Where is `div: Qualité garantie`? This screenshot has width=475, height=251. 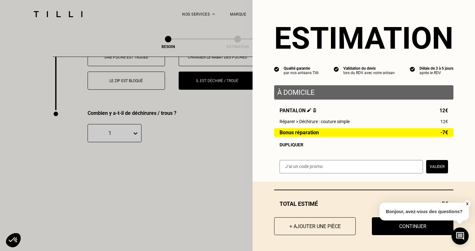
div: Qualité garantie is located at coordinates (301, 68).